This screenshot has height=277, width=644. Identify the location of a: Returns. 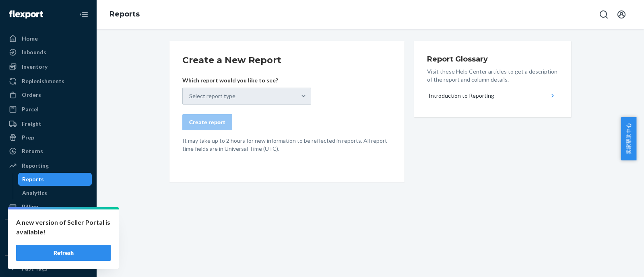
(49, 151).